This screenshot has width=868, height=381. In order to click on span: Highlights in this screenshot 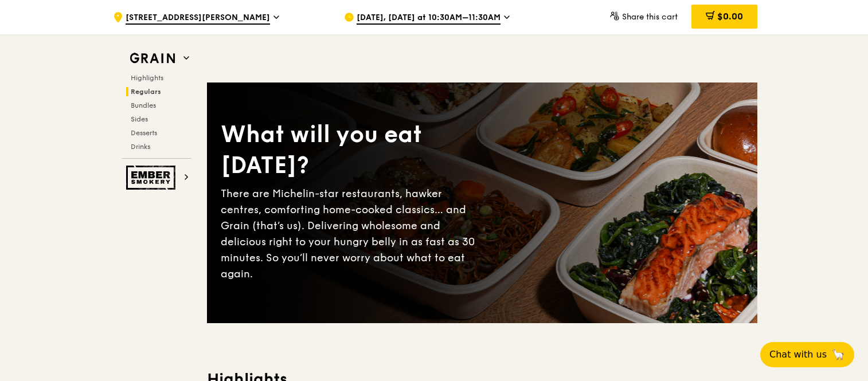, I will do `click(147, 78)`.